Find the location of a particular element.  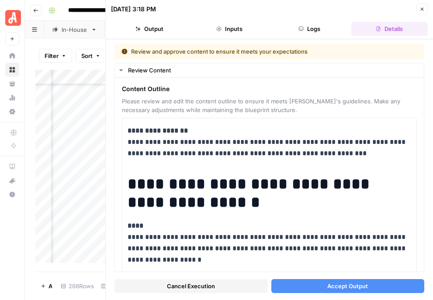

span: Add Row is located at coordinates (50, 287).